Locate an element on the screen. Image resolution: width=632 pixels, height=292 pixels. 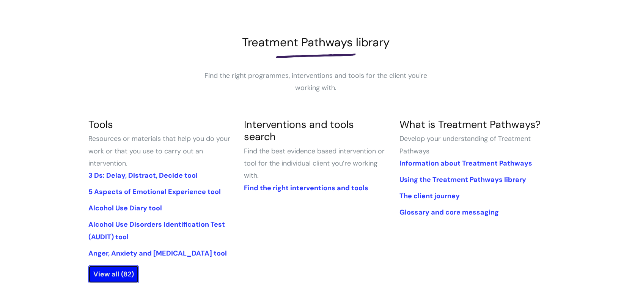
p: Find the right programmes, interventions and tools for the client you're working with. is located at coordinates (316, 82).